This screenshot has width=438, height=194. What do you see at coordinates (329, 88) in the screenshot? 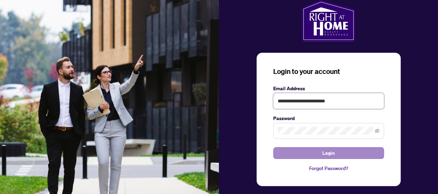
I see `label: Email Address` at bounding box center [329, 88].